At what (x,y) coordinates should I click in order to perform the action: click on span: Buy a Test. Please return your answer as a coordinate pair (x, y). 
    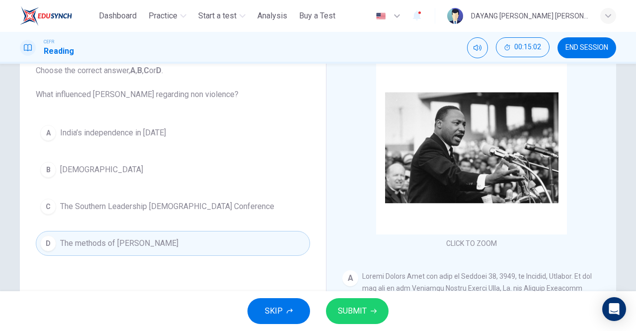
    Looking at the image, I should click on (317, 16).